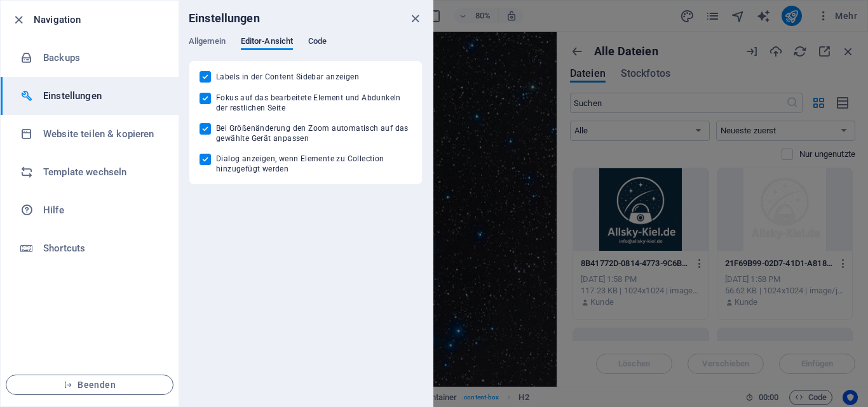 This screenshot has width=868, height=407. Describe the element at coordinates (314, 164) in the screenshot. I see `span: Dialog anzeigen, wenn Elemente zu Collection hinzugefügt werden` at that location.